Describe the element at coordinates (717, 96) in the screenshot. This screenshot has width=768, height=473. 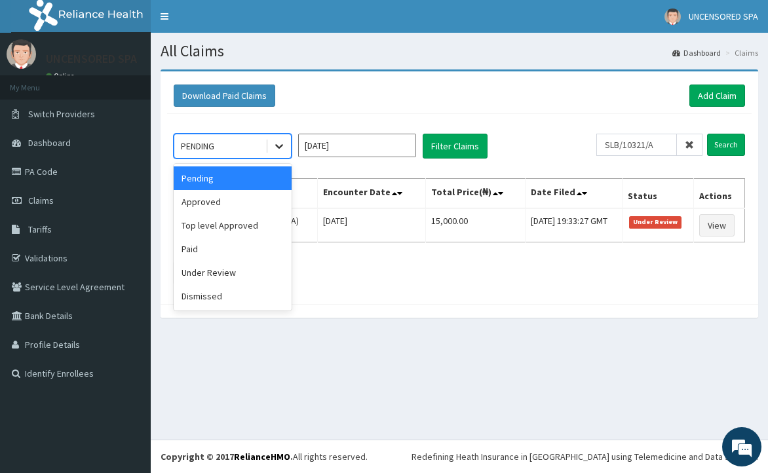
I see `a: Add Claim` at that location.